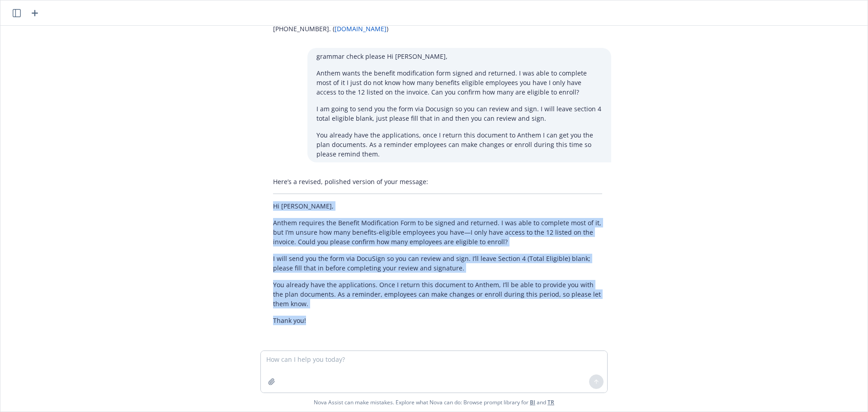 The height and width of the screenshot is (412, 868). Describe the element at coordinates (438, 294) in the screenshot. I see `p: You already have the applications. Once I return this document to Anthem, I’ll be able to provide...` at that location.